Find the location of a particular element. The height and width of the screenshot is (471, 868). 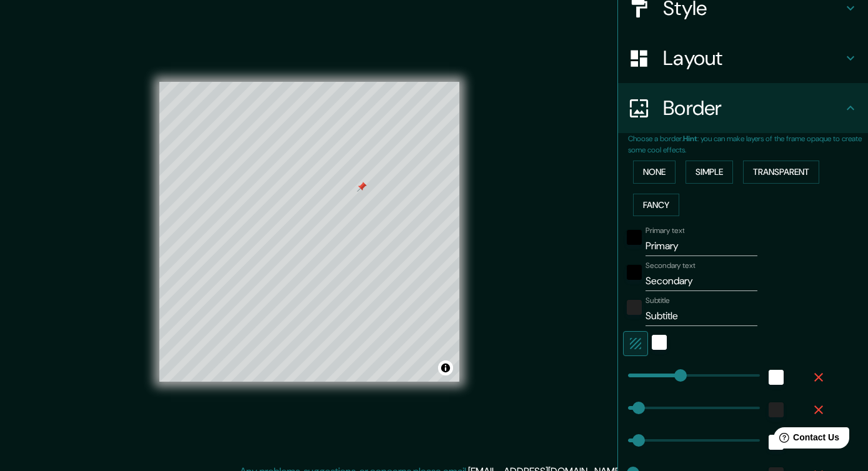

h4: Layout is located at coordinates (753, 58).